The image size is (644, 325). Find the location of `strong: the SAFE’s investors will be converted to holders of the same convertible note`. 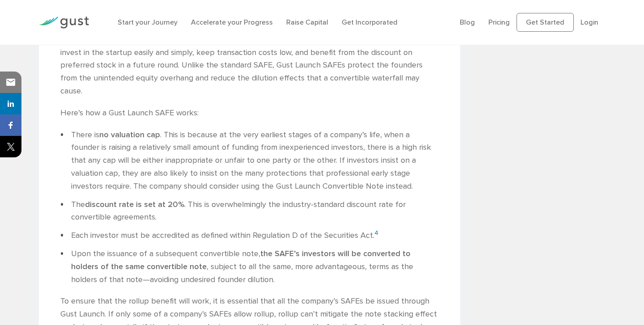

strong: the SAFE’s investors will be converted to holders of the same convertible note is located at coordinates (240, 260).